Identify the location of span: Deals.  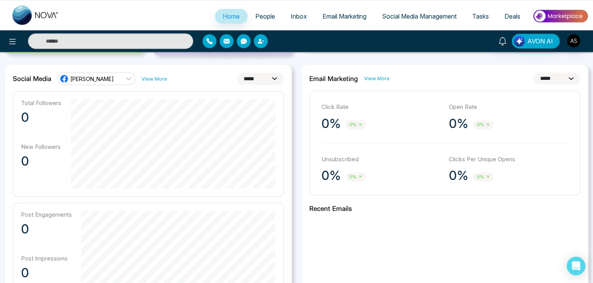
(512, 16).